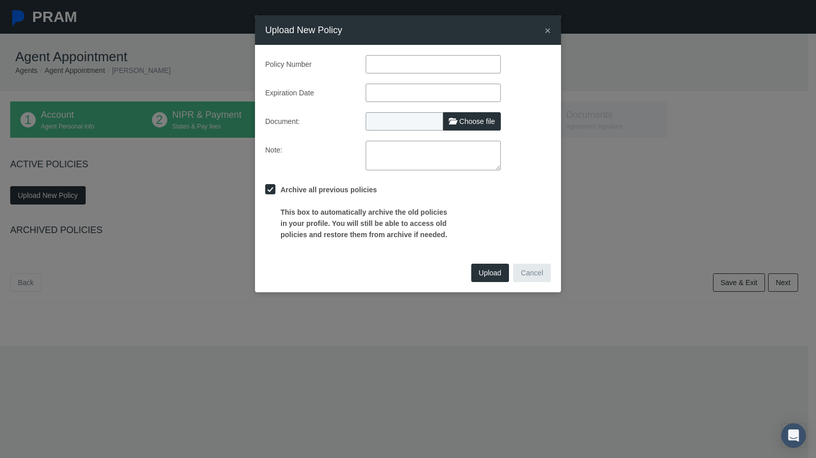 This screenshot has height=458, width=816. I want to click on label: Archive all previous policies This box to automatically archive the old policies in your profile...., so click(363, 212).